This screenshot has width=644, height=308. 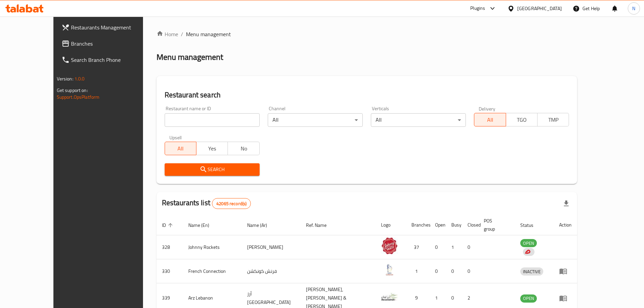 I want to click on span: Menu management, so click(x=208, y=34).